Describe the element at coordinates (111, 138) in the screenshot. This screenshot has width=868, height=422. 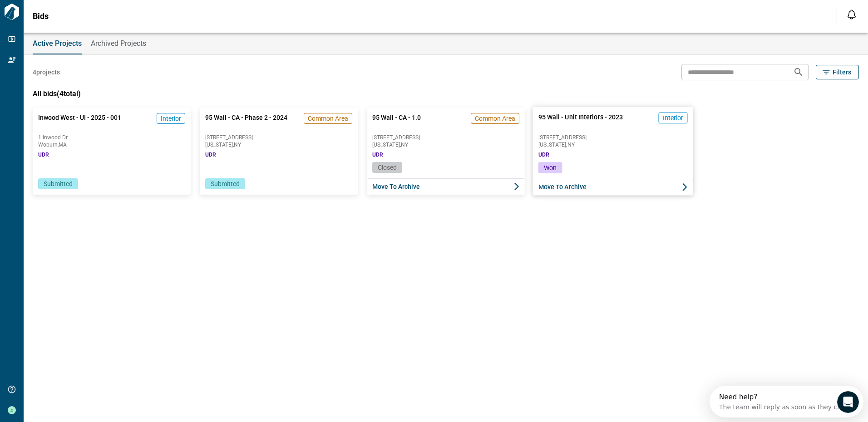
I see `span: 1 Inwood Dr` at that location.